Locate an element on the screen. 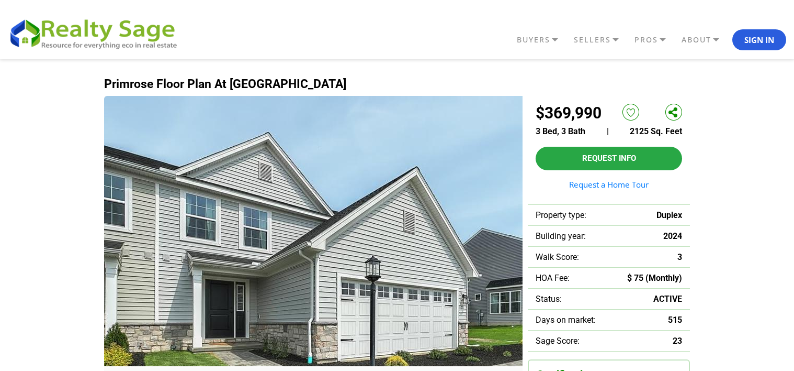  span: Status: is located at coordinates (549, 298).